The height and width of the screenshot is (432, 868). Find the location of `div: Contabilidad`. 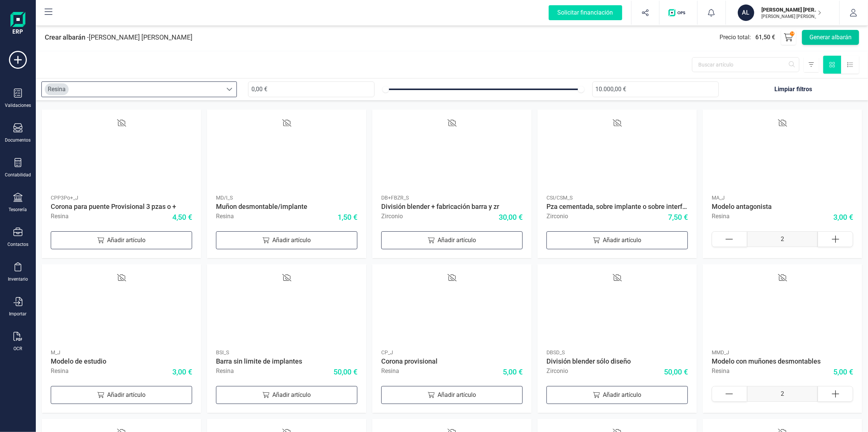

div: Contabilidad is located at coordinates (18, 175).